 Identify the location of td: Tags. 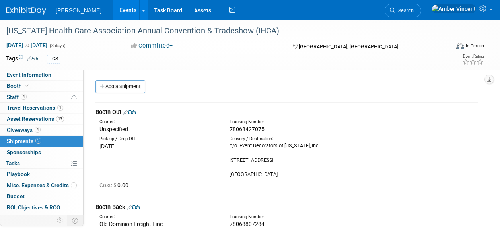
(23, 59).